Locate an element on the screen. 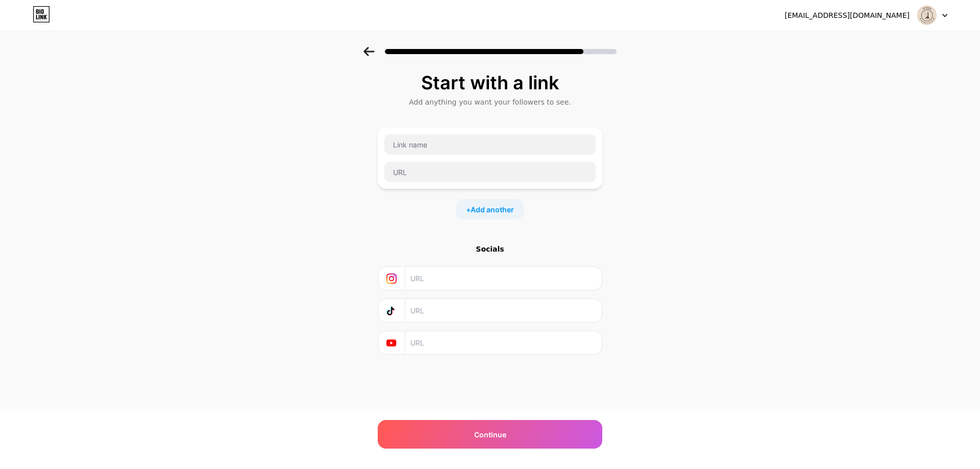  div: Add anything you want your followers to see. is located at coordinates (490, 102).